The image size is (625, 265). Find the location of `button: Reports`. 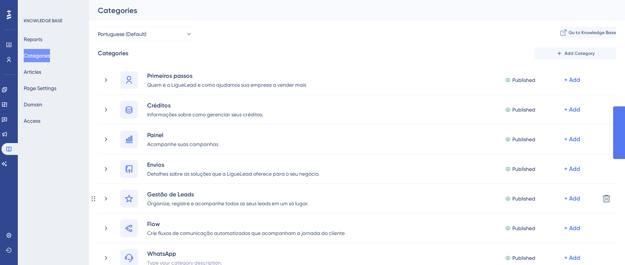

button: Reports is located at coordinates (33, 39).